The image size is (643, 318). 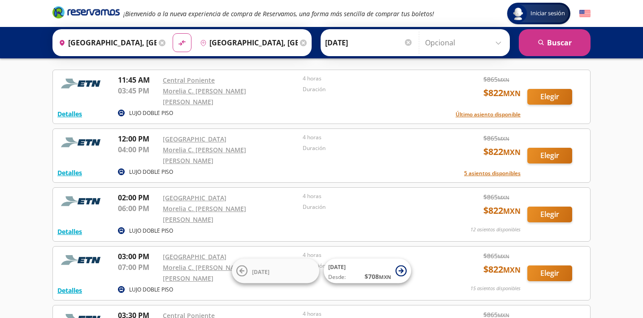 I want to click on span: Iniciar sesión, so click(x=548, y=13).